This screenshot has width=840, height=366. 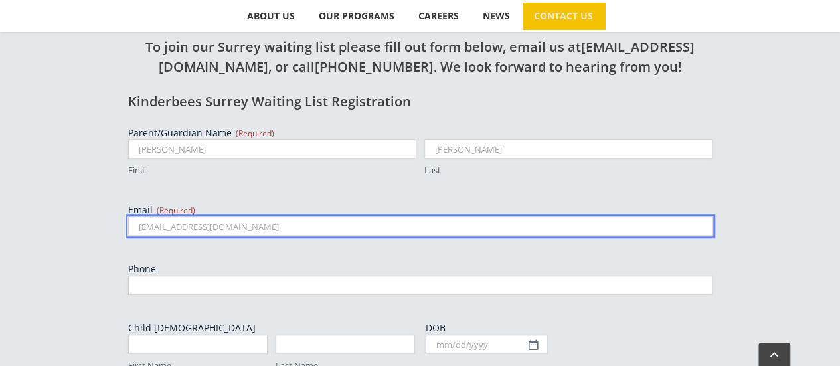 What do you see at coordinates (420, 102) in the screenshot?
I see `h2: Kinderbees Surrey Waiting List Registration` at bounding box center [420, 102].